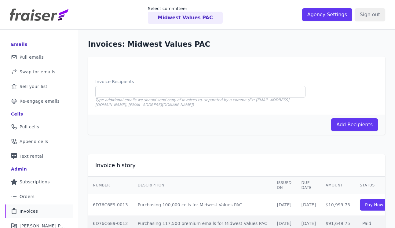  What do you see at coordinates (34, 182) in the screenshot?
I see `span: Subscriptions` at bounding box center [34, 182].